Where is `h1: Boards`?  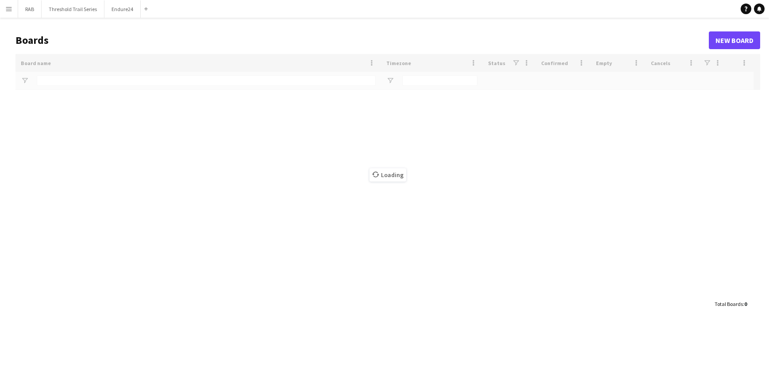 h1: Boards is located at coordinates (362, 40).